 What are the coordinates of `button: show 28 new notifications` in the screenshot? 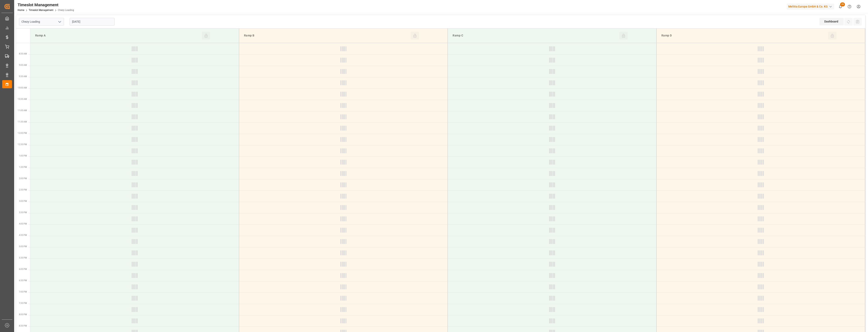 It's located at (840, 6).